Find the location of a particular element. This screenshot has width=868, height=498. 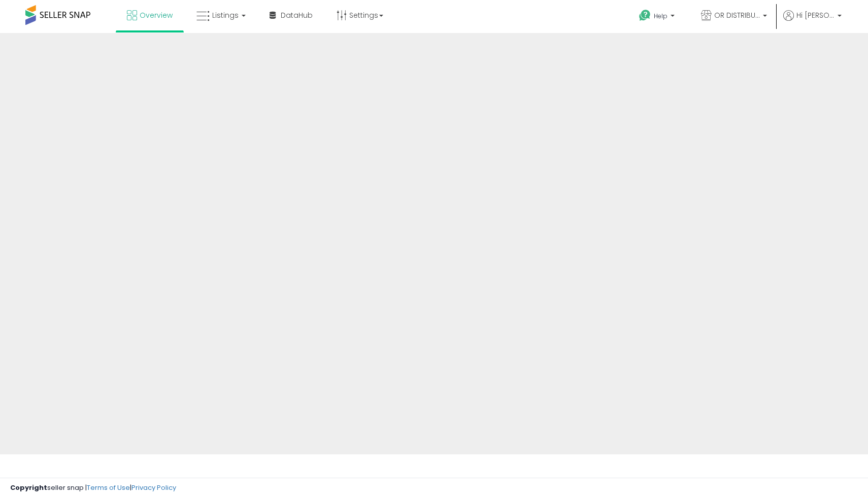

span: Help is located at coordinates (660, 16).